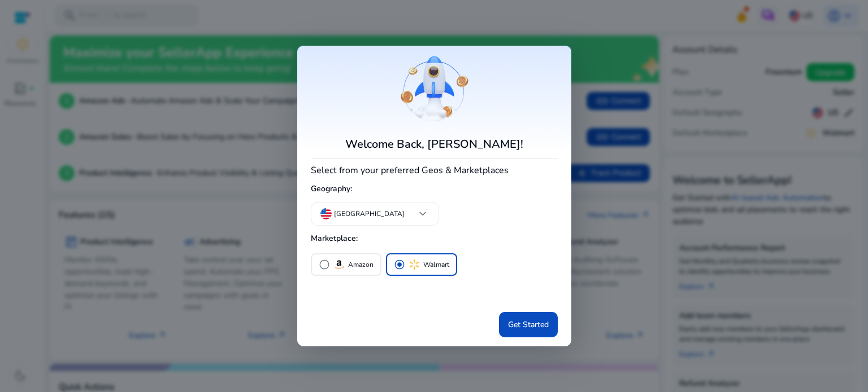 The image size is (868, 392). I want to click on span: radio_button_checked, so click(399, 265).